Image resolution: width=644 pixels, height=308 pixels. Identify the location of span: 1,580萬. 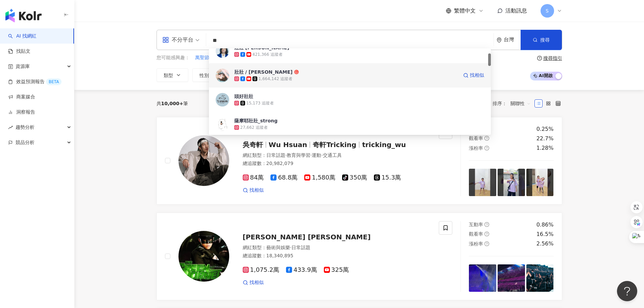
(320, 178).